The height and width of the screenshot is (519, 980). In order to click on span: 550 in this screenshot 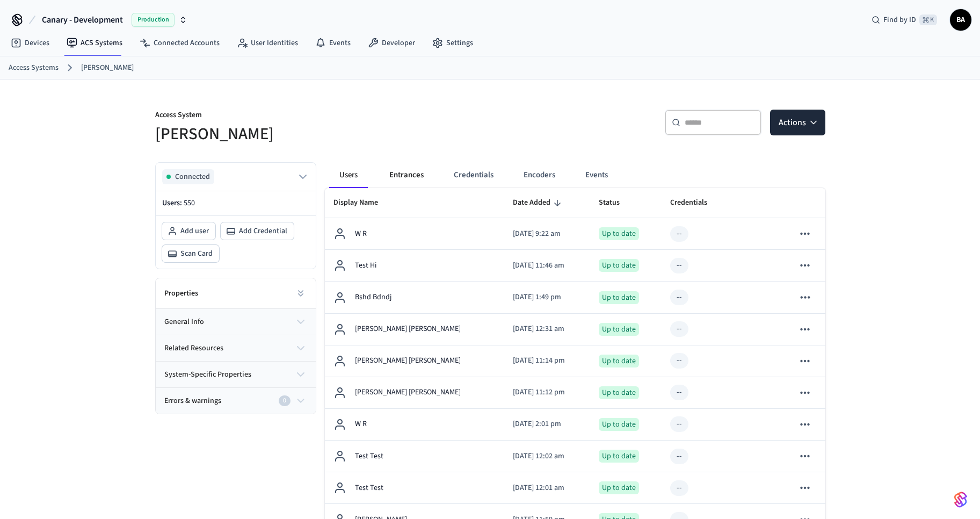, I will do `click(189, 203)`.